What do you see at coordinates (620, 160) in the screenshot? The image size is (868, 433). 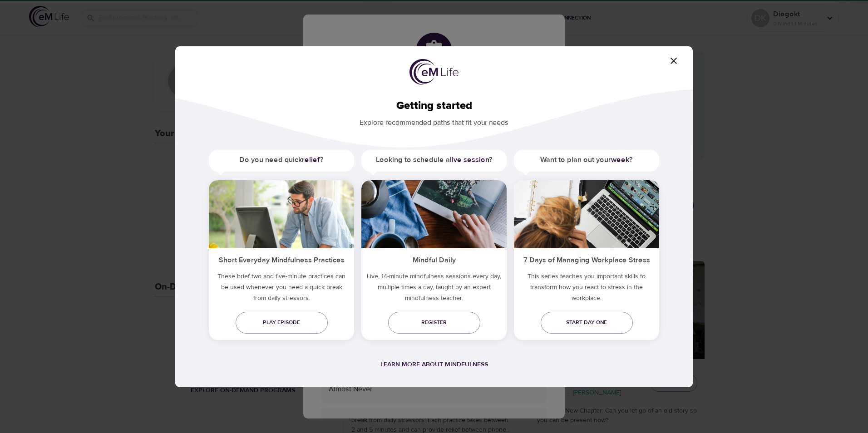 I see `a: week` at bounding box center [620, 160].